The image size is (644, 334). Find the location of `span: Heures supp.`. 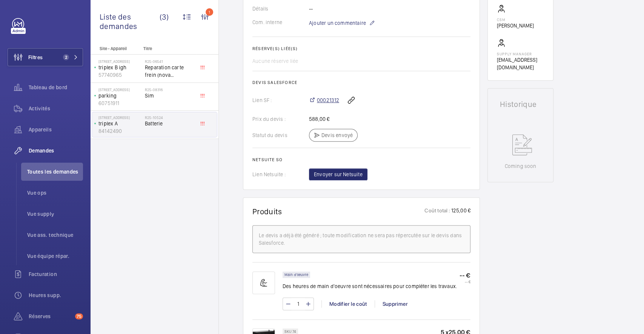

span: Heures supp. is located at coordinates (56, 295).